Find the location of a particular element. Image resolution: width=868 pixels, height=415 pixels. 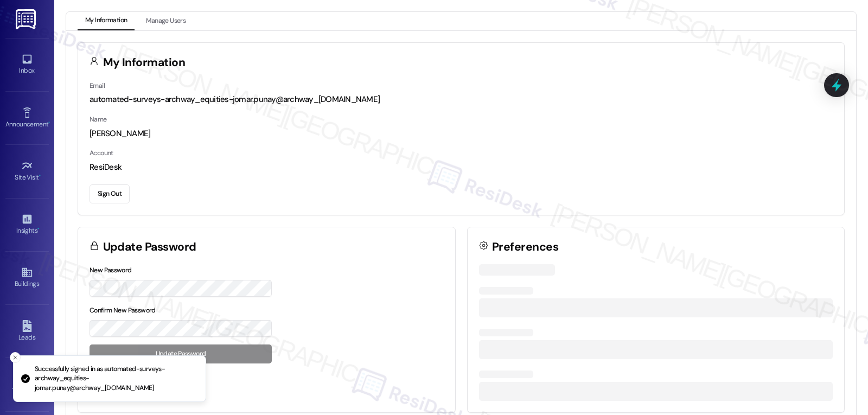

div: ResiDesk is located at coordinates (461, 167).